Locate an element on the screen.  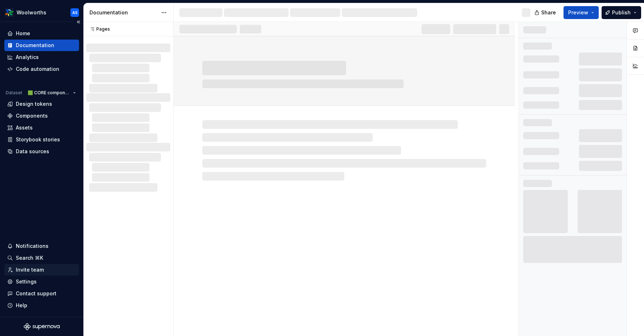
a: Supernova Logo is located at coordinates (42, 326).